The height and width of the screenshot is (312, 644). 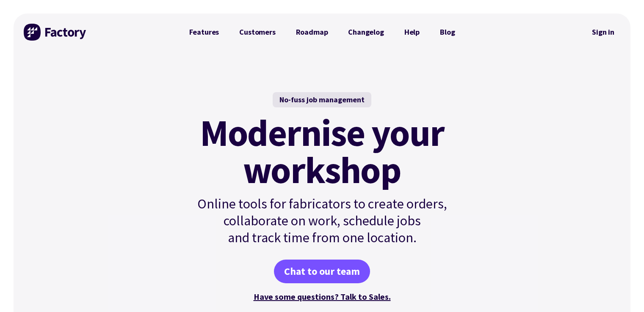 I want to click on a: Blog, so click(x=447, y=32).